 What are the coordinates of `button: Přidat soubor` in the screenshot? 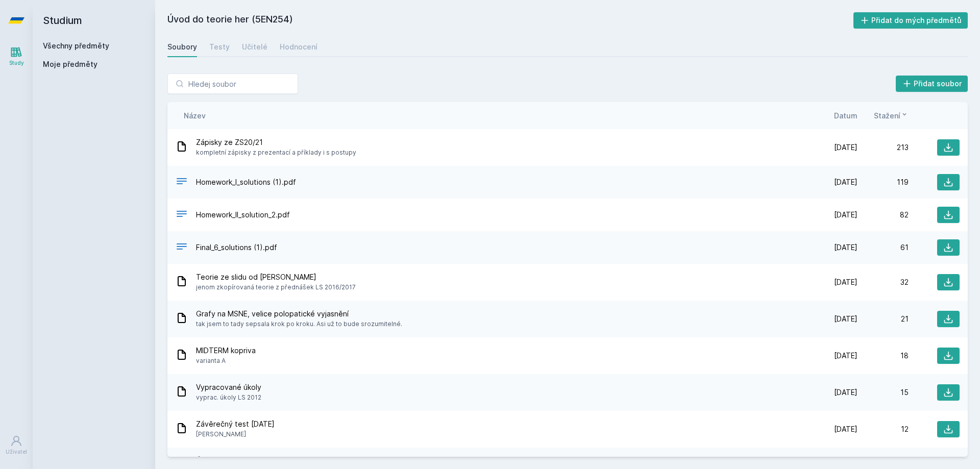 It's located at (932, 84).